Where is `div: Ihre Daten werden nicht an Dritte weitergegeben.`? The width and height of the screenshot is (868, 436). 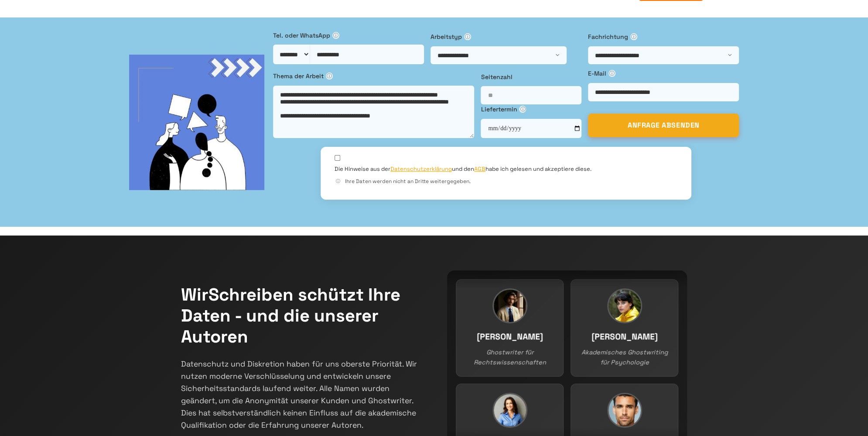
div: Ihre Daten werden nicht an Dritte weitergegeben. is located at coordinates (506, 181).